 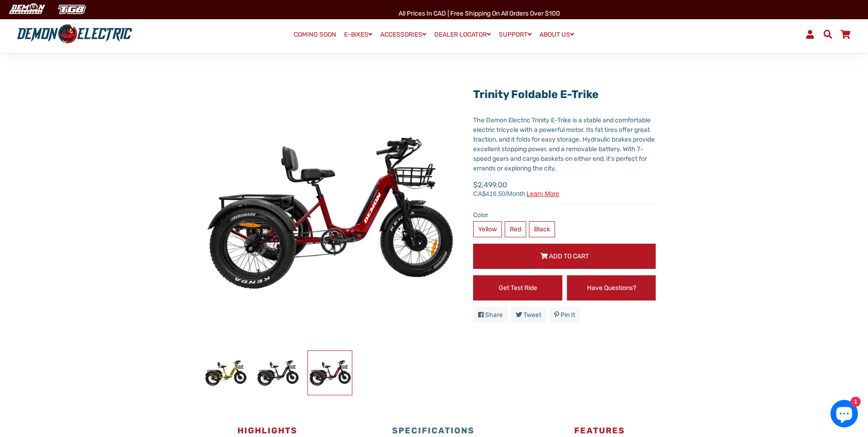 What do you see at coordinates (358, 34) in the screenshot?
I see `a: E-BIKES` at bounding box center [358, 34].